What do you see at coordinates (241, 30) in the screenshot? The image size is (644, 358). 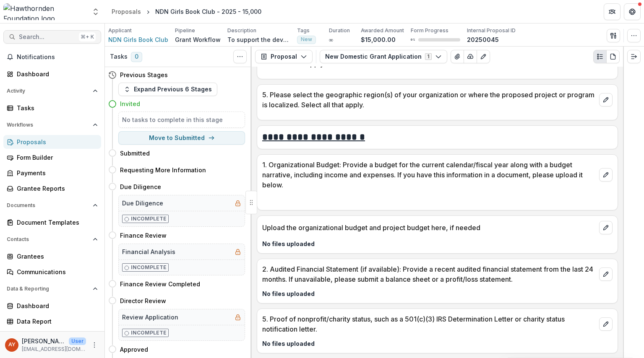 I see `p: Description` at bounding box center [241, 30].